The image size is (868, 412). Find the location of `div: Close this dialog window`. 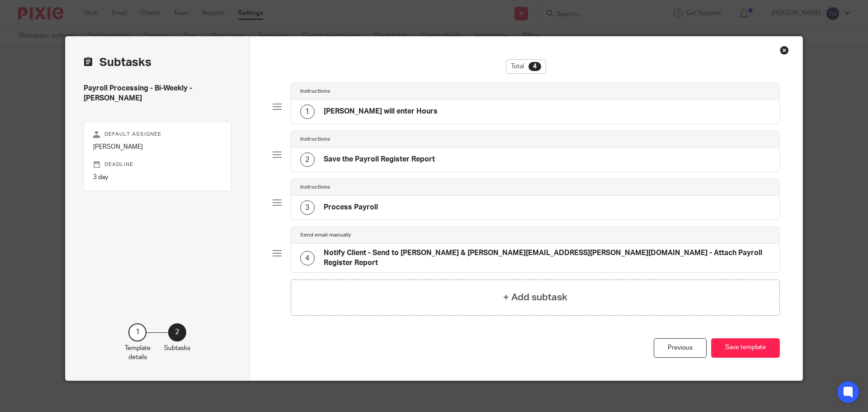

div: Close this dialog window is located at coordinates (784, 50).